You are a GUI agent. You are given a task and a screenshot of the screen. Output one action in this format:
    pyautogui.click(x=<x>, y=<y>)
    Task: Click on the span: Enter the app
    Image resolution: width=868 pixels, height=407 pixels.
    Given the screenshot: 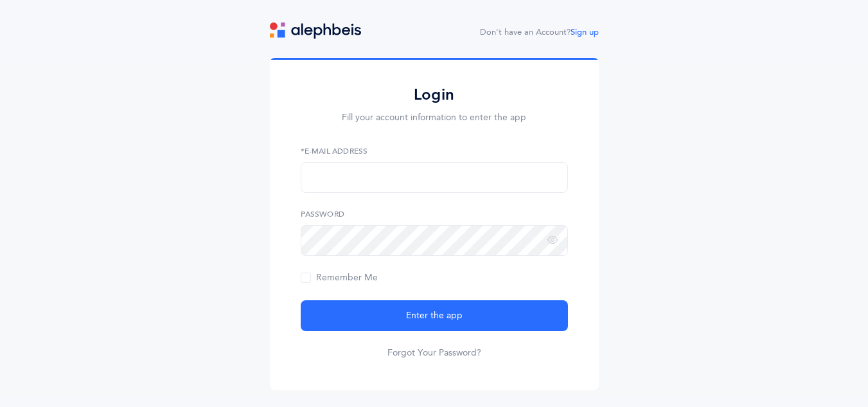 What is the action you would take?
    pyautogui.click(x=434, y=316)
    